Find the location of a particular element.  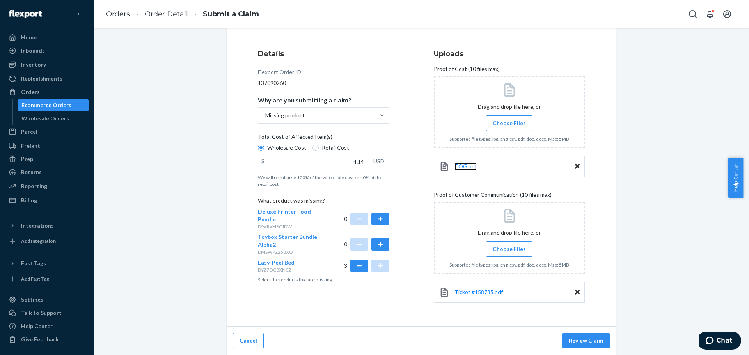

div: Inventory is located at coordinates (34, 65).